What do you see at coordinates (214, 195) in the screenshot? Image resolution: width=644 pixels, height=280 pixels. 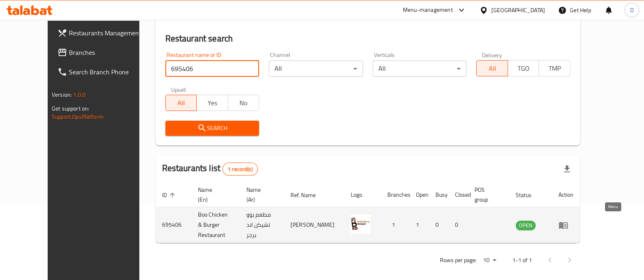 I see `span: Name (En)` at bounding box center [214, 195].